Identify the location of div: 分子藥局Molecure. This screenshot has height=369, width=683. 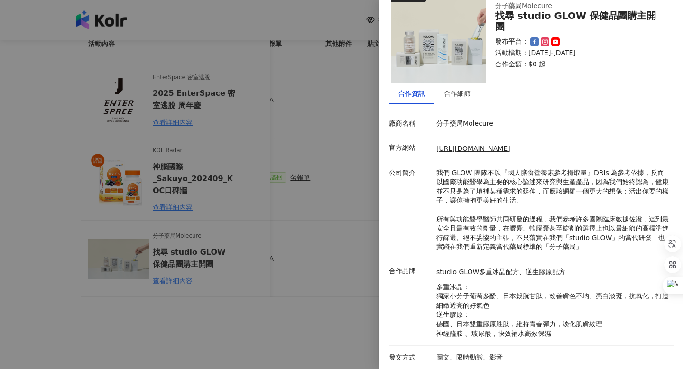
(579, 6).